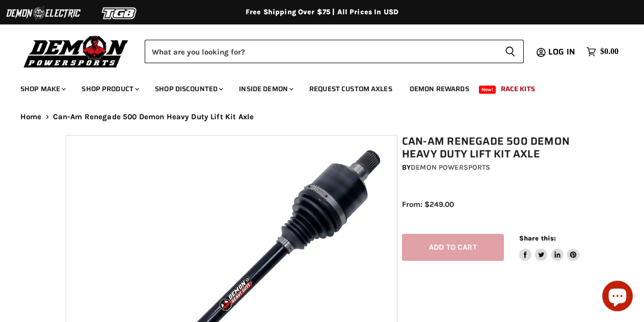 This screenshot has height=322, width=644. I want to click on a: Shop Make, so click(42, 88).